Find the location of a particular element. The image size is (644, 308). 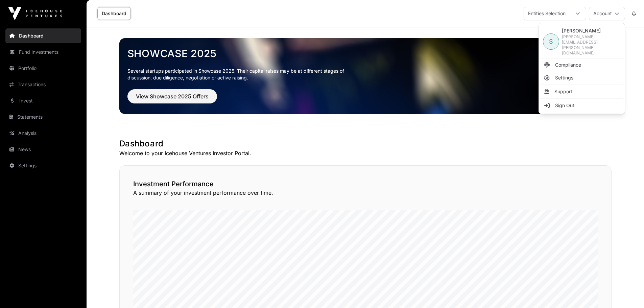

div: Chat Widget is located at coordinates (627, 292).